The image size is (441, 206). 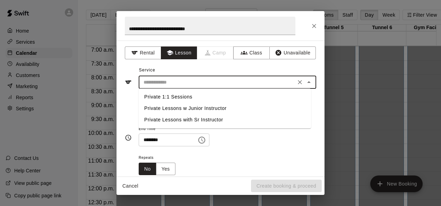 What do you see at coordinates (225, 108) in the screenshot?
I see `li: Private Lessons w Junior Instructor` at bounding box center [225, 108].